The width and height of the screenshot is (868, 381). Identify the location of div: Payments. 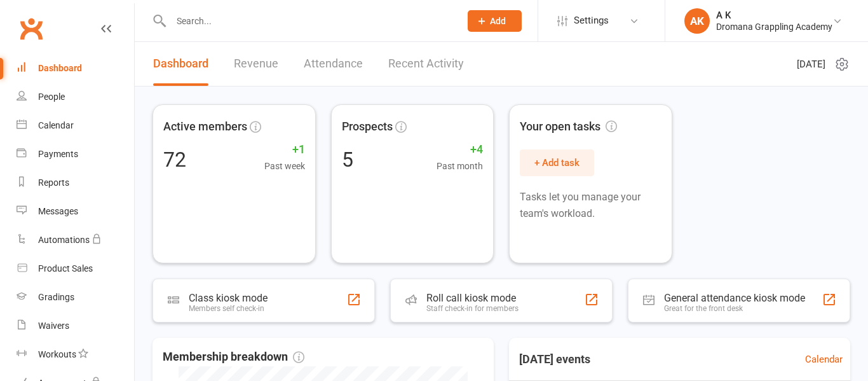
(58, 154).